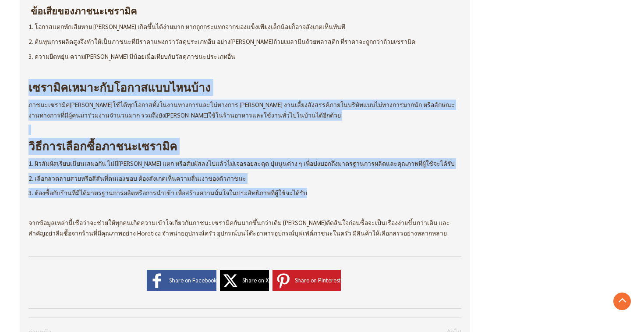 The width and height of the screenshot is (644, 332). Describe the element at coordinates (168, 193) in the screenshot. I see `span: 3. ต้องซื้อกับร้านที่มีได้มาตรฐานการผลิตหรือการนำเข้า เพื่อสร้างความมั่นใจในประสิทธิภาพที่ผู้ใช้จ...` at that location.